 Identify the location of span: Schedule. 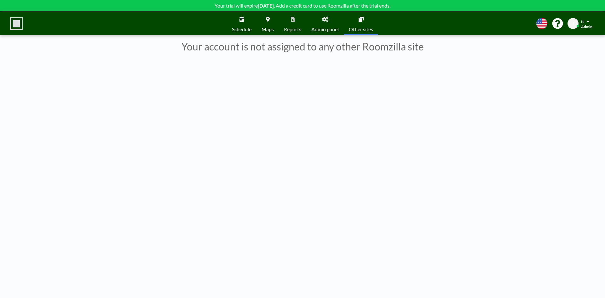
(242, 29).